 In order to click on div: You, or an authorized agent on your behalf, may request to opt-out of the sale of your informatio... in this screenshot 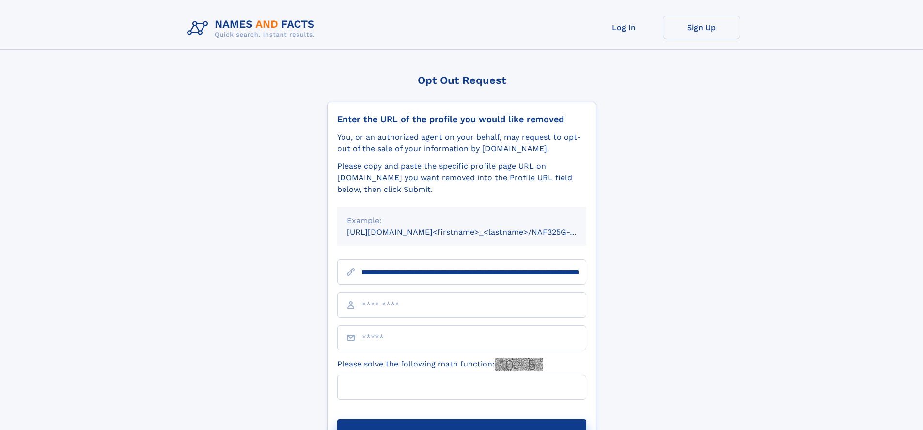, I will do `click(462, 143)`.